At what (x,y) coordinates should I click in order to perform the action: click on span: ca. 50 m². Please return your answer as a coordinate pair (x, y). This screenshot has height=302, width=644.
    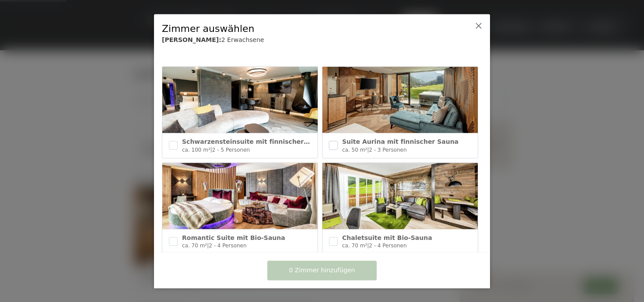
    Looking at the image, I should click on (354, 150).